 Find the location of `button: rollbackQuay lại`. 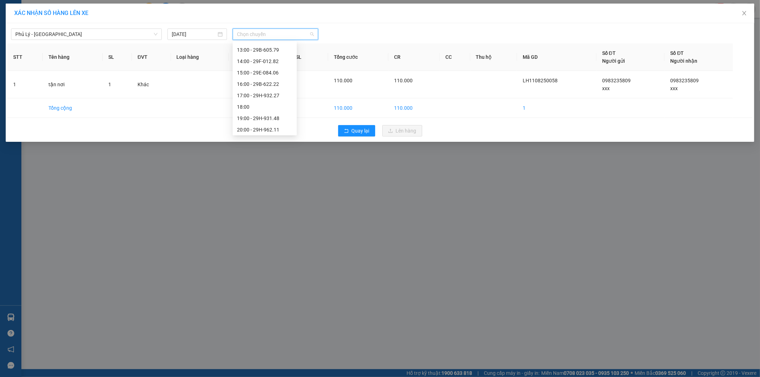

button: rollbackQuay lại is located at coordinates (357, 131).